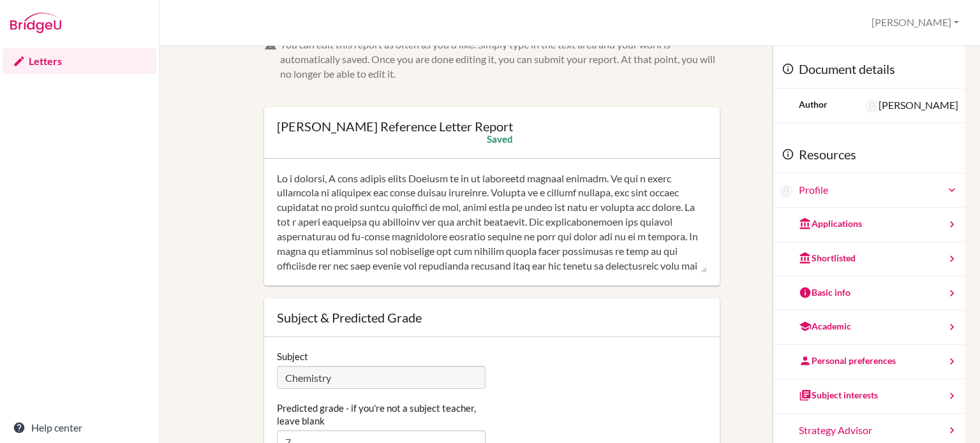  I want to click on div: Profile, so click(878, 190).